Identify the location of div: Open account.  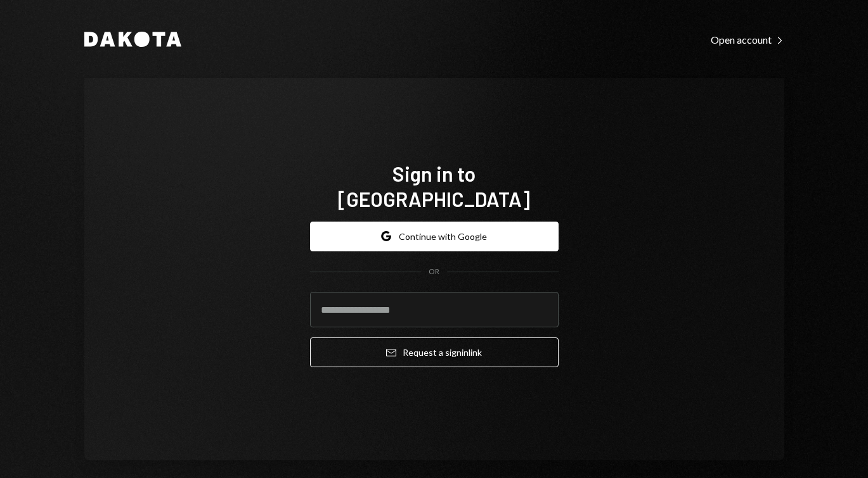
(748, 40).